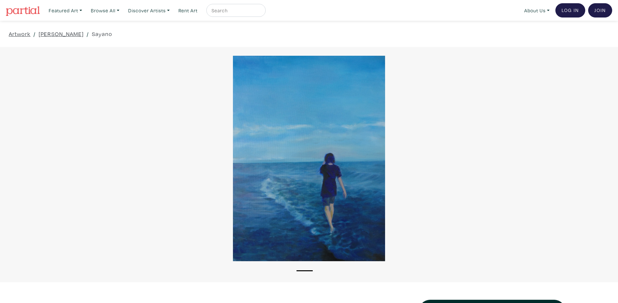 The image size is (618, 303). What do you see at coordinates (102, 34) in the screenshot?
I see `a: Sayano` at bounding box center [102, 34].